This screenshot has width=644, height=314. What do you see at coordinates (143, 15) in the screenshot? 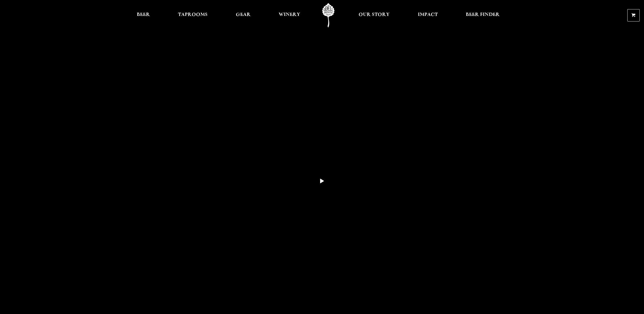
I see `a: Beer` at bounding box center [143, 15].